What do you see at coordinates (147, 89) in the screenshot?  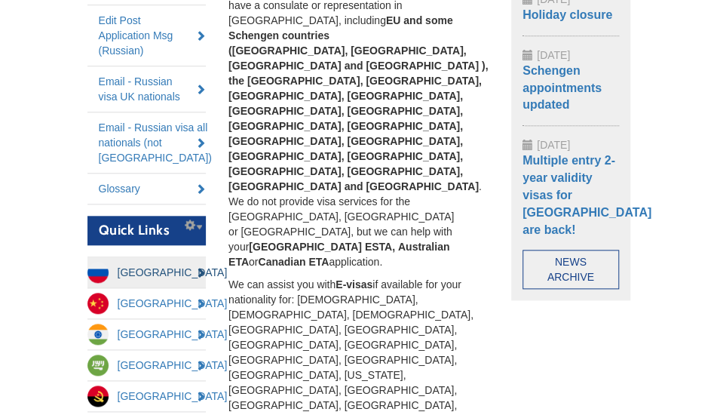 I see `a: Email - Russian visa UK nationals` at bounding box center [147, 89].